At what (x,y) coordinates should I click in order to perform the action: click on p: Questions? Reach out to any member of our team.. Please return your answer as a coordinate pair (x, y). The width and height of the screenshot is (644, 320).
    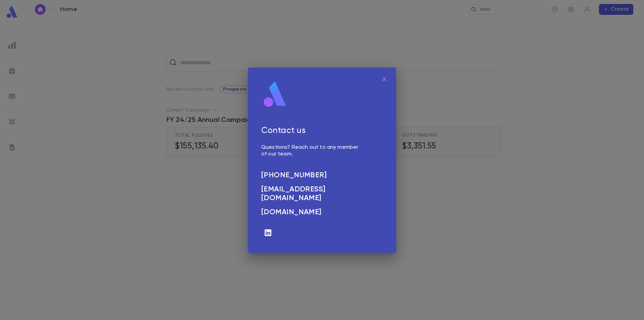
    Looking at the image, I should click on (311, 151).